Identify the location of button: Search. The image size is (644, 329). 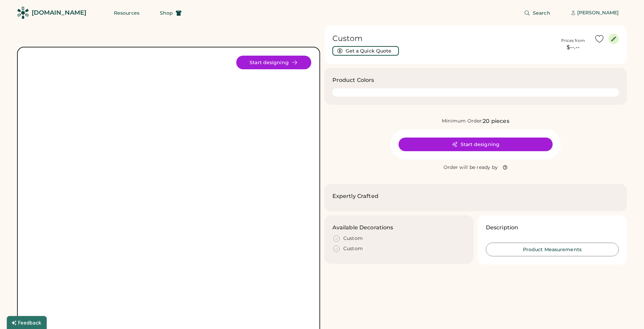
(537, 13).